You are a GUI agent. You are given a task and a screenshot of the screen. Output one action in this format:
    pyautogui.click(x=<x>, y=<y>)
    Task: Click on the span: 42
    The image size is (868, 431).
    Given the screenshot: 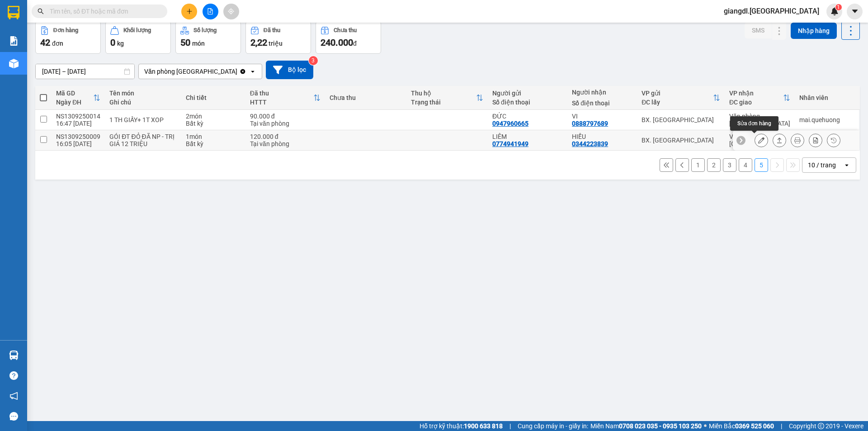 What is the action you would take?
    pyautogui.click(x=46, y=43)
    